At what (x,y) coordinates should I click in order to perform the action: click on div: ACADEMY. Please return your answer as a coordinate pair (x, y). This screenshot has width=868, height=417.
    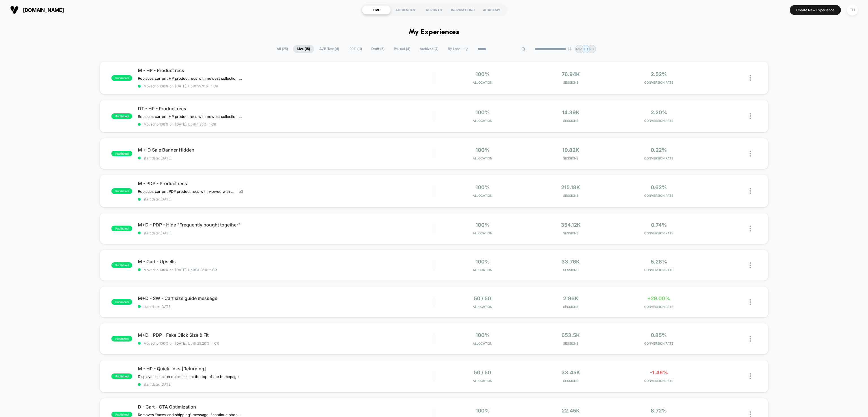
    Looking at the image, I should click on (492, 10).